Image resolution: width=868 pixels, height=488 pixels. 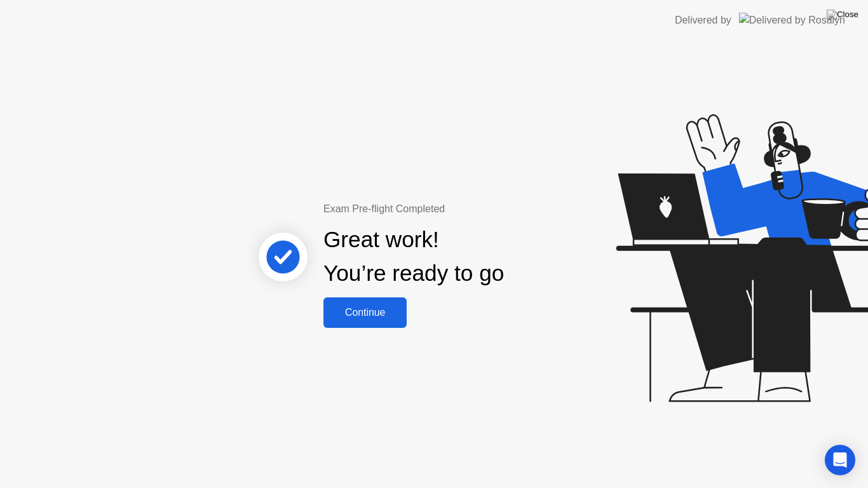 I want to click on div: Open Intercom Messenger, so click(x=840, y=460).